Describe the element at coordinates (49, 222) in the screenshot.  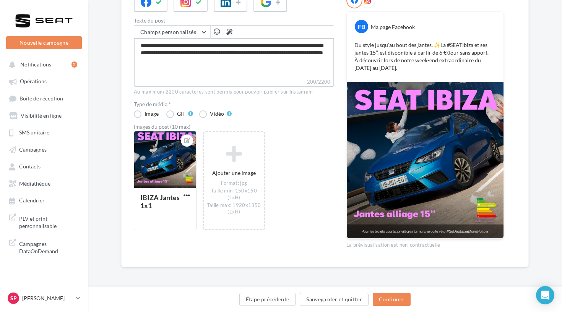
I see `span: PLV et print personnalisable` at that location.